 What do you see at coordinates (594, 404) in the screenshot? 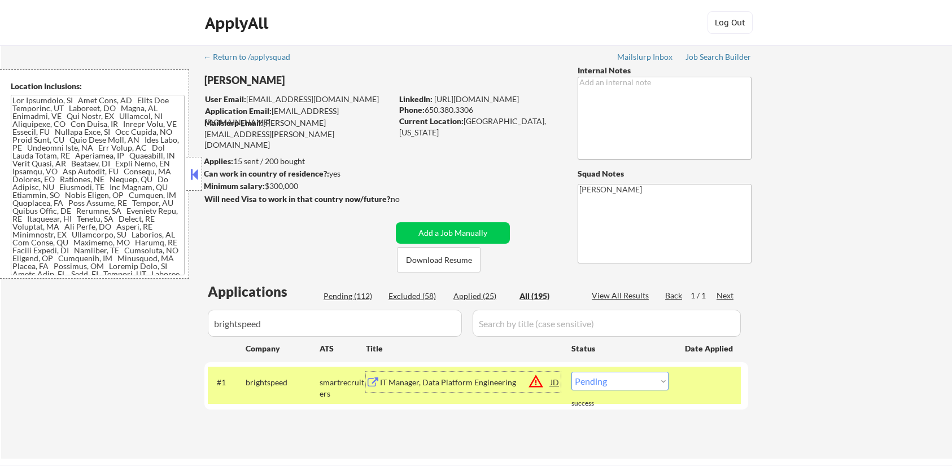
I see `div: success` at bounding box center [594, 404].